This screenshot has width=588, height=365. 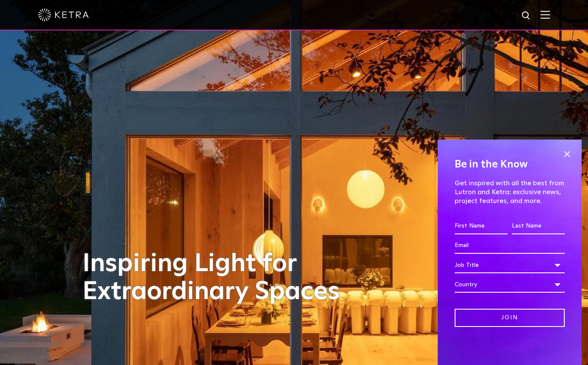 I want to click on h1: Inspiring Light for Extraordinary Spaces, so click(x=220, y=278).